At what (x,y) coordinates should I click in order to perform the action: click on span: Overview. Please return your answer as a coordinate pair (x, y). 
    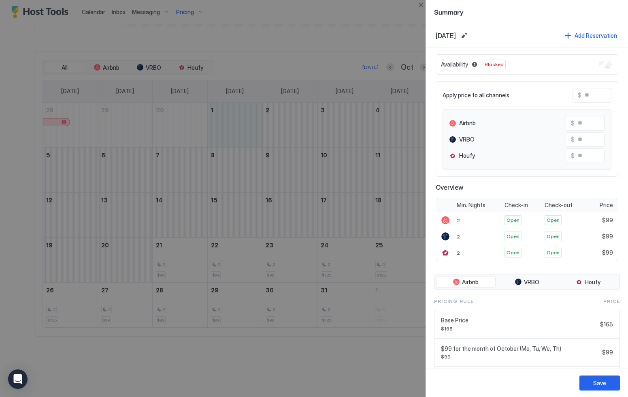
    Looking at the image, I should click on (527, 187).